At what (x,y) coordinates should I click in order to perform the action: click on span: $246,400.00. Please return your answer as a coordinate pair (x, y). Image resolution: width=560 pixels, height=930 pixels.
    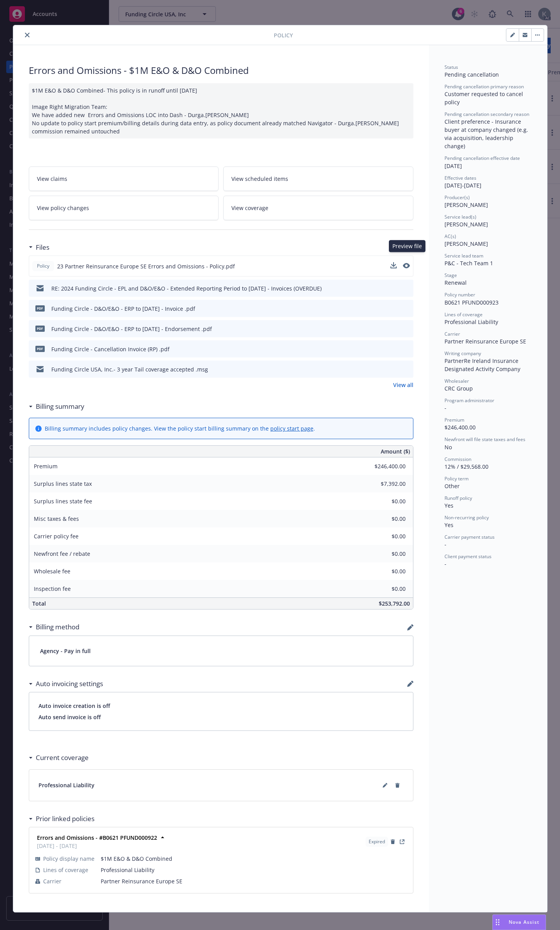
    Looking at the image, I should click on (460, 427).